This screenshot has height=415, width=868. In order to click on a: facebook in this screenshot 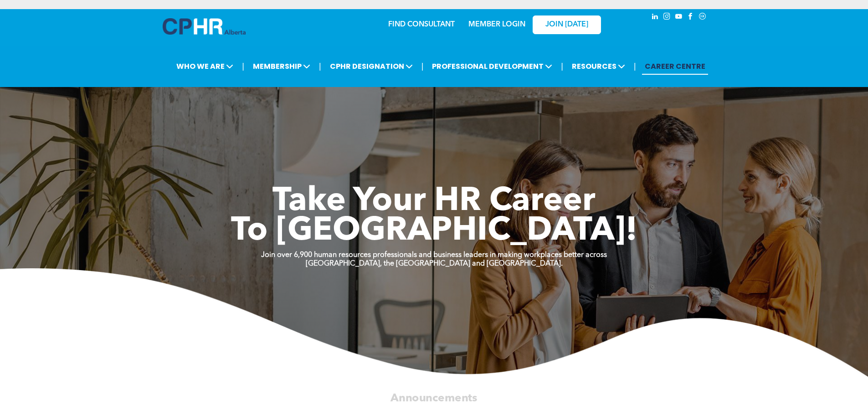, I will do `click(691, 17)`.